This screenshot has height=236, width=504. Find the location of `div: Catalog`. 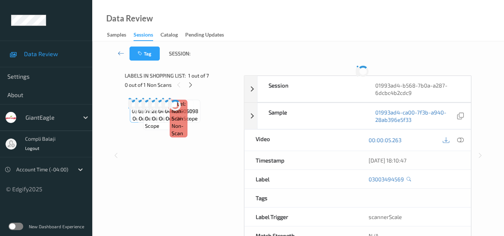

div: Catalog is located at coordinates (169, 35).